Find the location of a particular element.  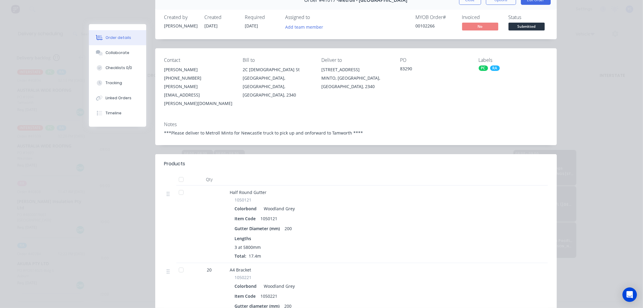

div: Collaborate is located at coordinates (117, 53).